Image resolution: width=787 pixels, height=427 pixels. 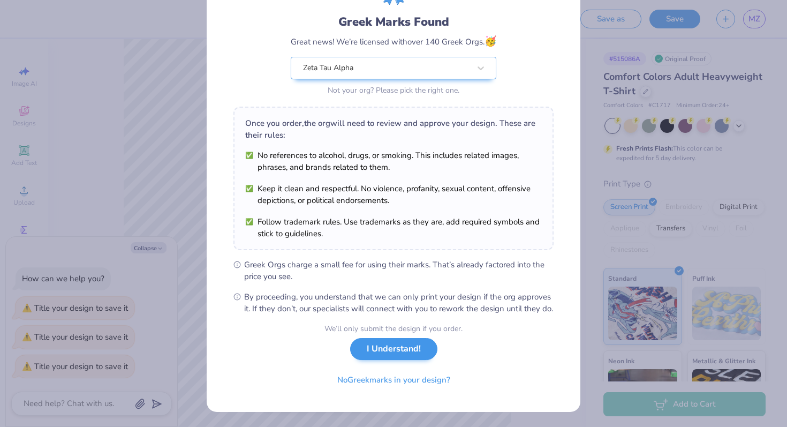 I want to click on span: By proceeding, you understand that we can only print your design if the org approves it. If they ..., so click(x=399, y=303).